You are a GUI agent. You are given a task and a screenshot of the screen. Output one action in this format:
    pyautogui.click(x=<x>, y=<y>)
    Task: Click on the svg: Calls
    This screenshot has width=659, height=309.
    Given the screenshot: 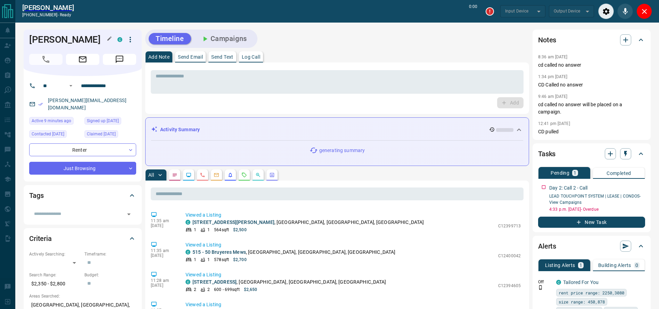 What is the action you would take?
    pyautogui.click(x=202, y=175)
    